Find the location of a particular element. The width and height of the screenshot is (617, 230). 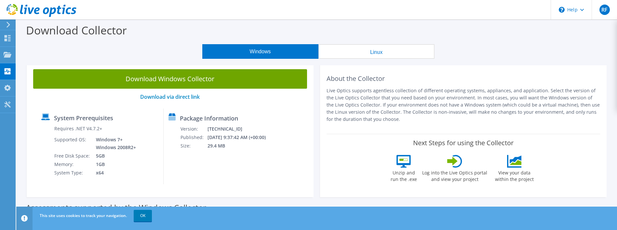

a: Download Windows Collector is located at coordinates (170, 79).